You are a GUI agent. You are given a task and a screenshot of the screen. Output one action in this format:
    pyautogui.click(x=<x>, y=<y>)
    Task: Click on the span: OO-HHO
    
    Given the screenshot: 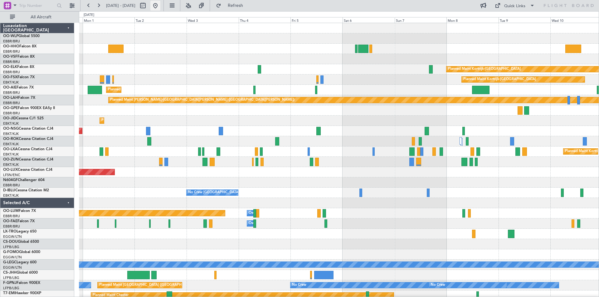 What is the action you would take?
    pyautogui.click(x=11, y=46)
    